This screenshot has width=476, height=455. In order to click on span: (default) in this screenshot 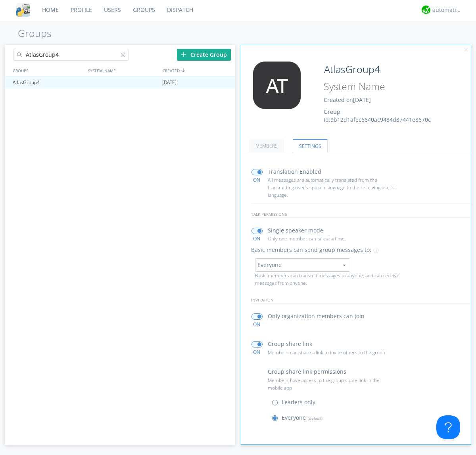, I will do `click(314, 418)`.